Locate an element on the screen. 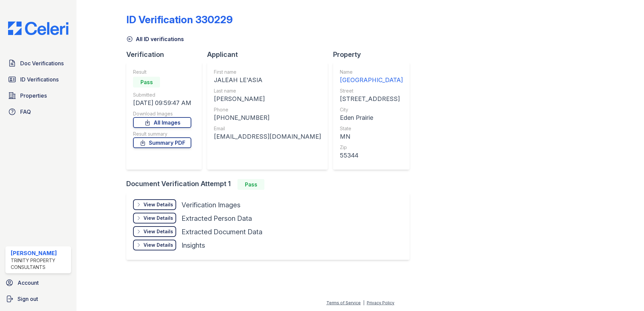 This screenshot has height=311, width=644. span: ID Verifications is located at coordinates (39, 80).